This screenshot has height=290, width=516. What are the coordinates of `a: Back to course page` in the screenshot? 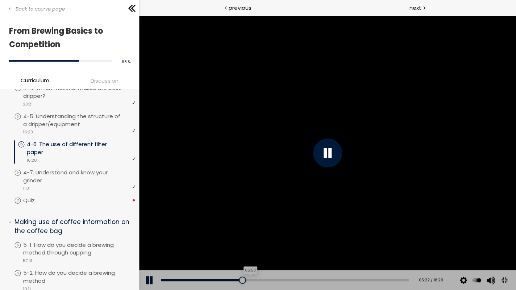 It's located at (37, 9).